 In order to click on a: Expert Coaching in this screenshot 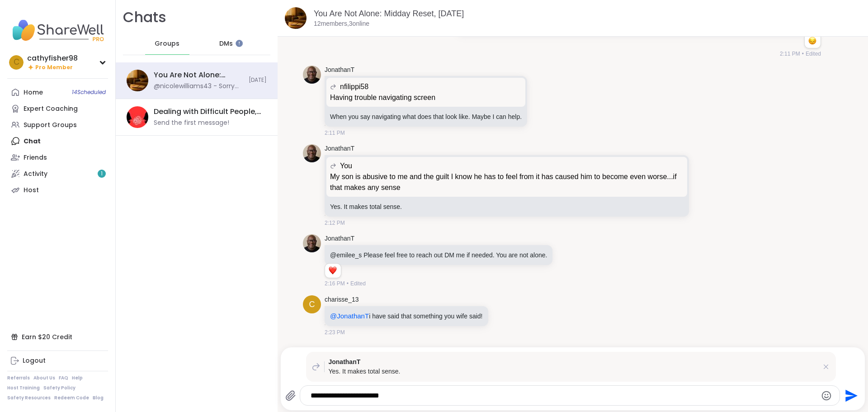, I will do `click(57, 109)`.